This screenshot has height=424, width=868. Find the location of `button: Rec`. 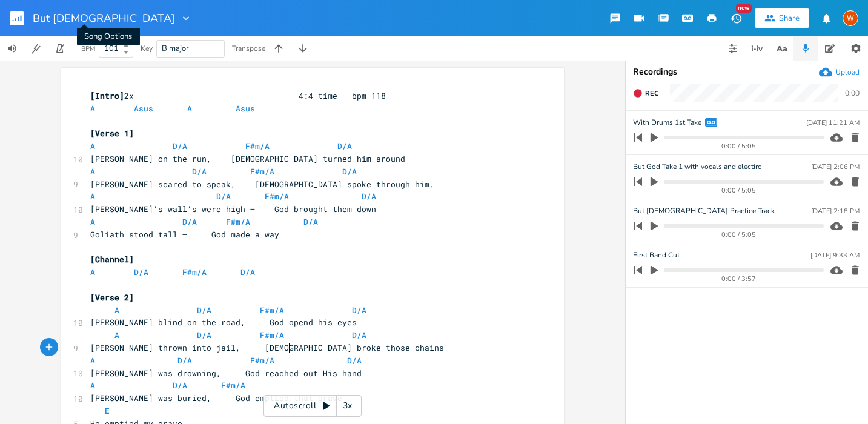

button: Rec is located at coordinates (646, 93).